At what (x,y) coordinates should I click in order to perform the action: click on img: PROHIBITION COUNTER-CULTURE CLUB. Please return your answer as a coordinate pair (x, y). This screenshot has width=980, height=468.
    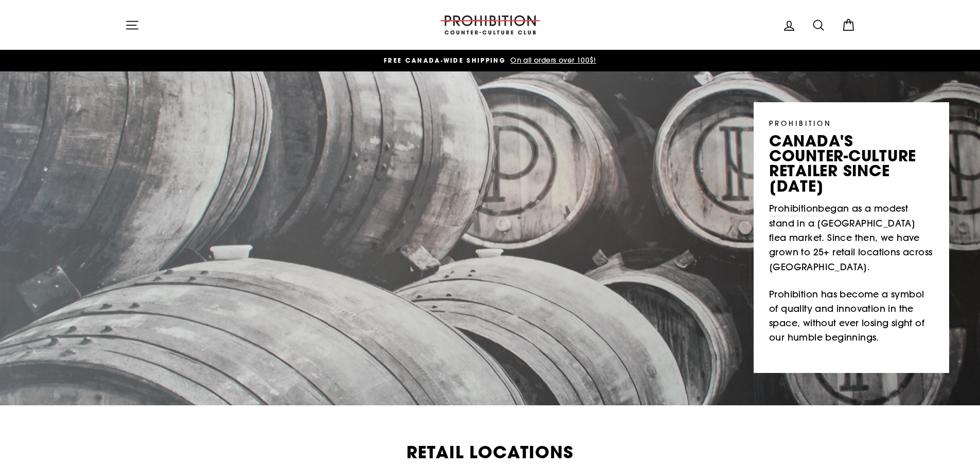
    Looking at the image, I should click on (490, 25).